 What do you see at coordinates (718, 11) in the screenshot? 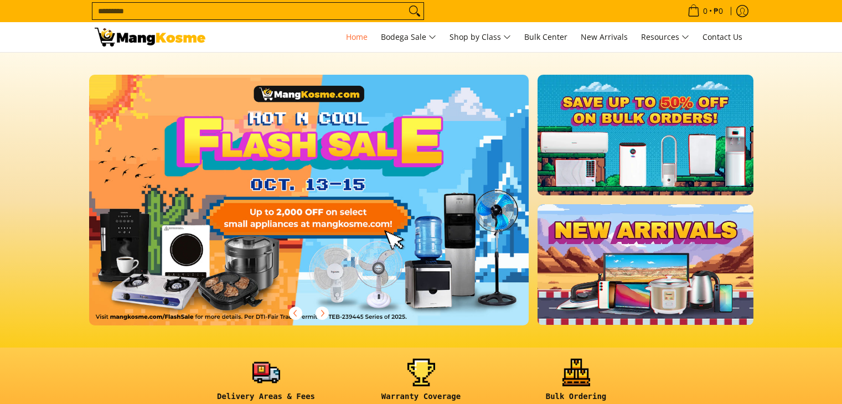
I see `span: ₱0` at bounding box center [718, 11].